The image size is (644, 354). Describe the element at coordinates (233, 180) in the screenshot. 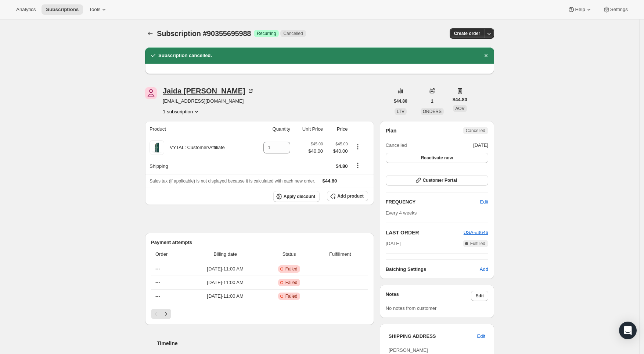

I see `span: Sales tax (if applicable) is not displayed because it is calculated with each new order.` at that location.